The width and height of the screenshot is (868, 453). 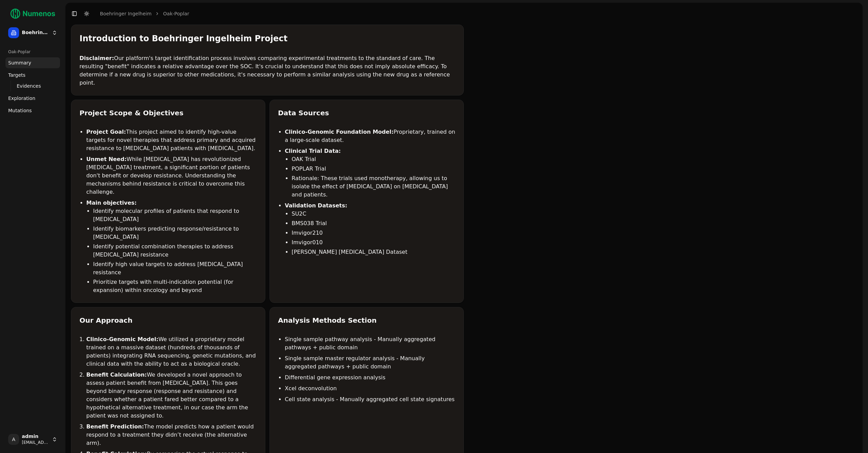 What do you see at coordinates (373, 224) in the screenshot?
I see `li: BMS038 Trial` at bounding box center [373, 224].